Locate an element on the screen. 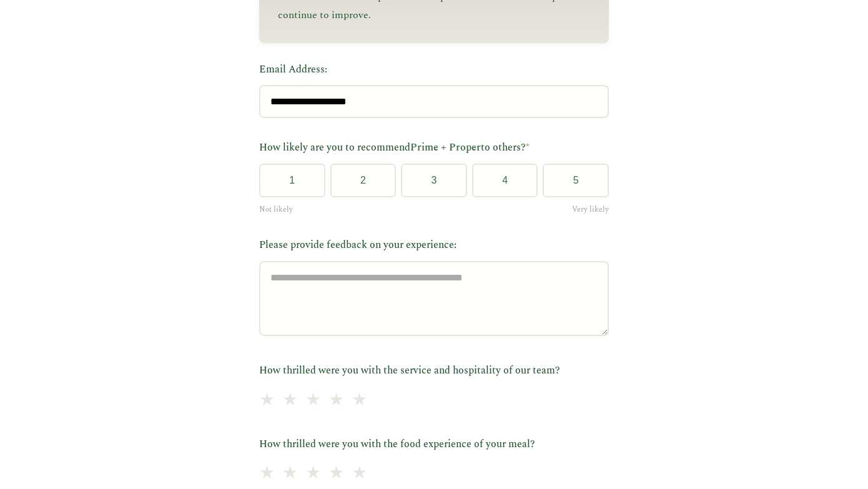 The image size is (868, 489). button: 4 is located at coordinates (505, 180).